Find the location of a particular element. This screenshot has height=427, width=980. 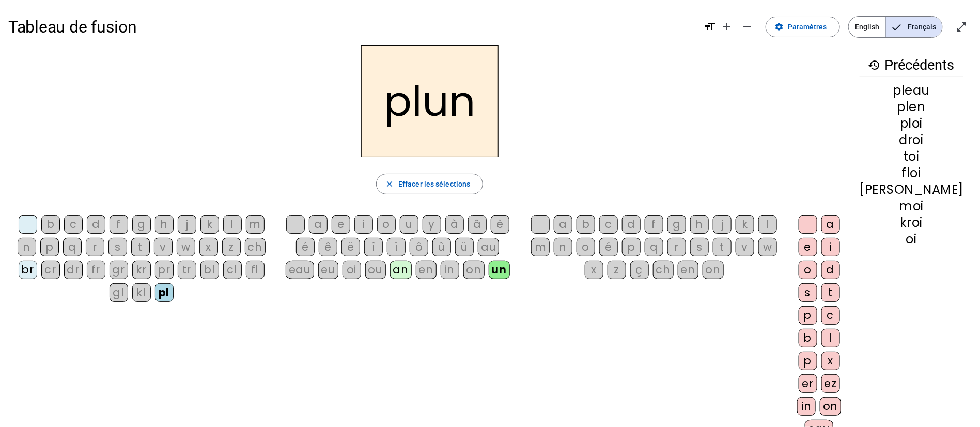

div: cl is located at coordinates (233, 270).